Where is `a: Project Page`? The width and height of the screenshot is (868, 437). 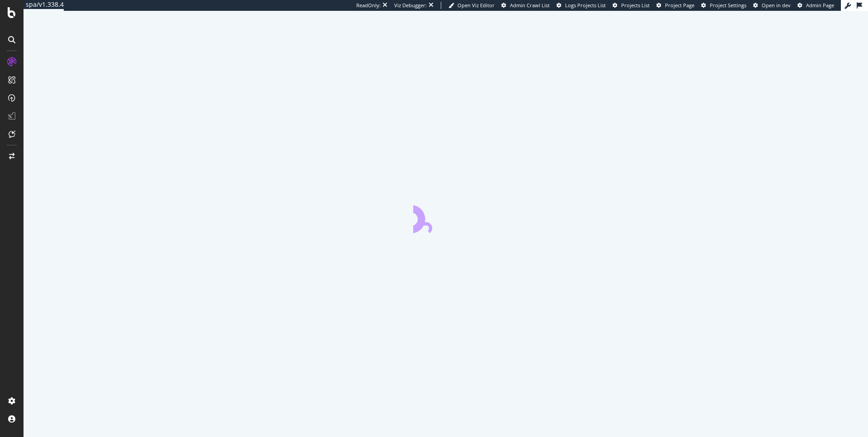 a: Project Page is located at coordinates (676, 5).